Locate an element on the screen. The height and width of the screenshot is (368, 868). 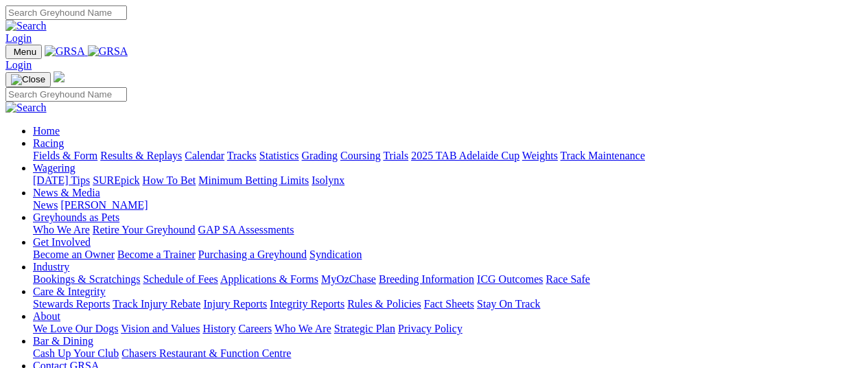
a: Isolynx is located at coordinates (328, 180).